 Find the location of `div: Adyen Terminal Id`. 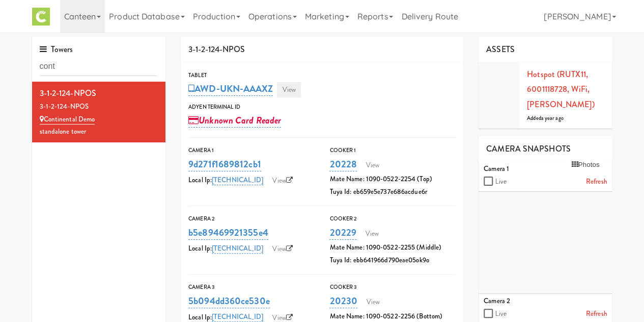

div: Adyen Terminal Id is located at coordinates (322, 107).